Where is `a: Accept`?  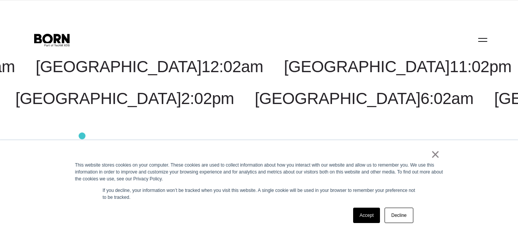
a: Accept is located at coordinates (367, 215).